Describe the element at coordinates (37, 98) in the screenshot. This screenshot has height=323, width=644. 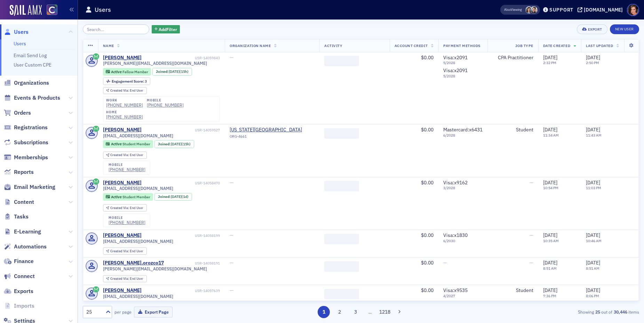
I see `span: Events & Products` at that location.